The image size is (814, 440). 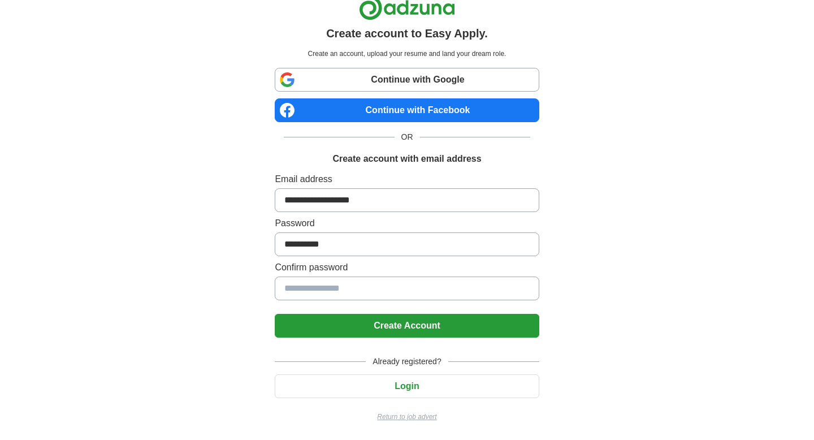 What do you see at coordinates (406, 385) in the screenshot?
I see `a: Login` at bounding box center [406, 385].